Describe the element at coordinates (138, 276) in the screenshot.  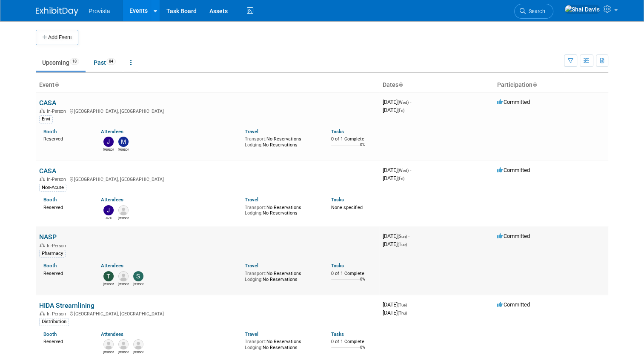
I see `img: Stephanie Miller` at that location.